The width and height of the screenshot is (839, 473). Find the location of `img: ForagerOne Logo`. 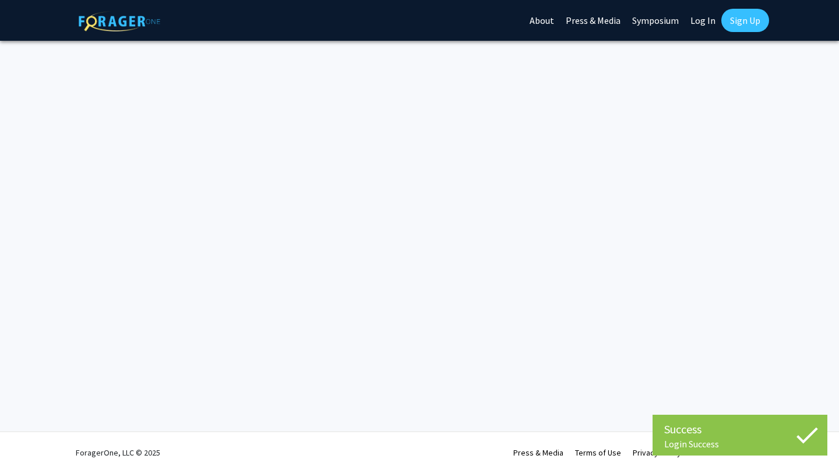

img: ForagerOne Logo is located at coordinates (119, 21).